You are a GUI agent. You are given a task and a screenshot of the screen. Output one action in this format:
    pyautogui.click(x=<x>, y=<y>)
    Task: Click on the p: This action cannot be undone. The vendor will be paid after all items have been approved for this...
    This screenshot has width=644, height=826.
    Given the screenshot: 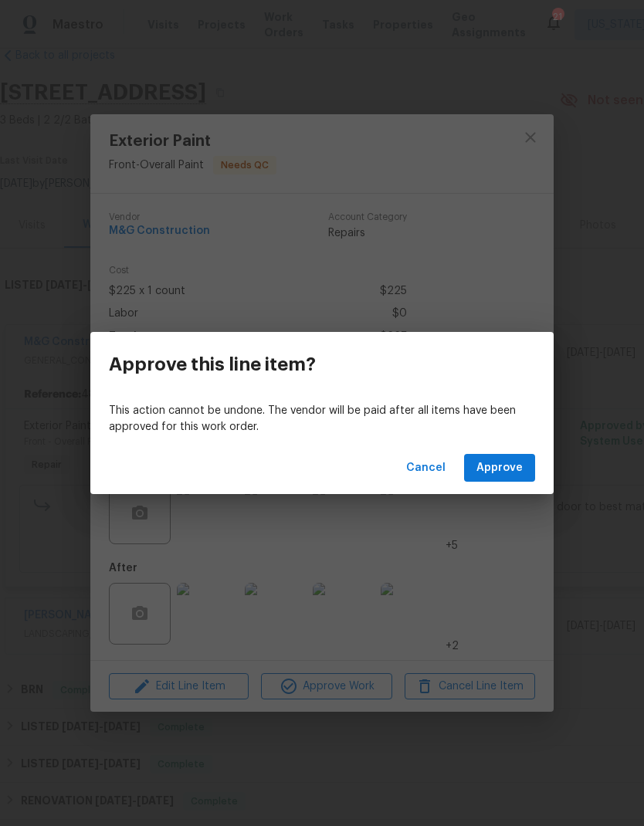 What is the action you would take?
    pyautogui.click(x=322, y=419)
    